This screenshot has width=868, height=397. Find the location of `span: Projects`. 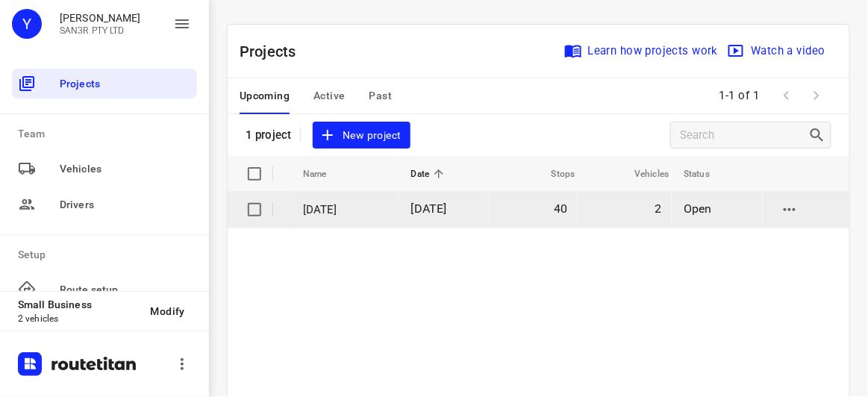

span: Projects is located at coordinates (126, 84).